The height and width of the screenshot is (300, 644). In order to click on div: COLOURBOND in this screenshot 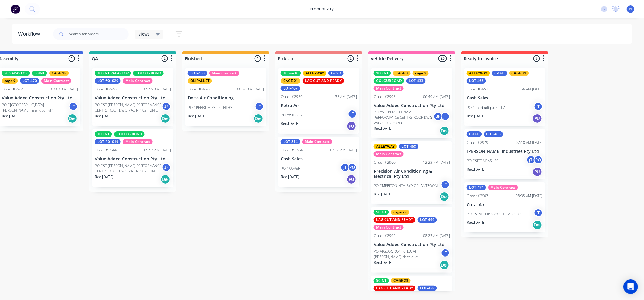, I will do `click(148, 74)`.